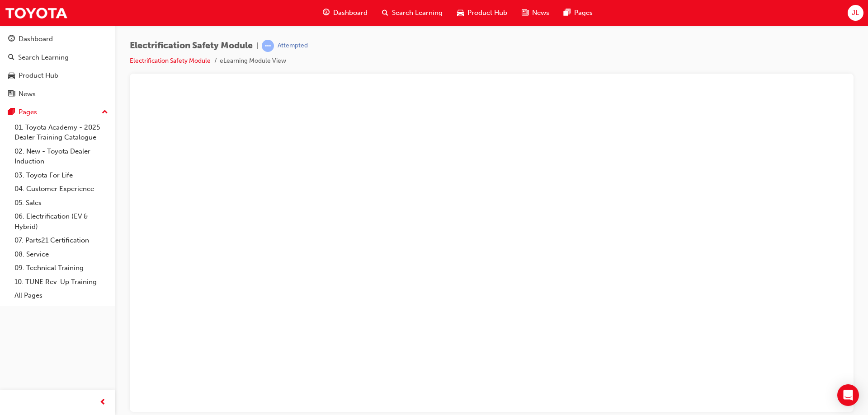  What do you see at coordinates (61, 156) in the screenshot?
I see `a: 02. New - Toyota Dealer Induction` at bounding box center [61, 156].